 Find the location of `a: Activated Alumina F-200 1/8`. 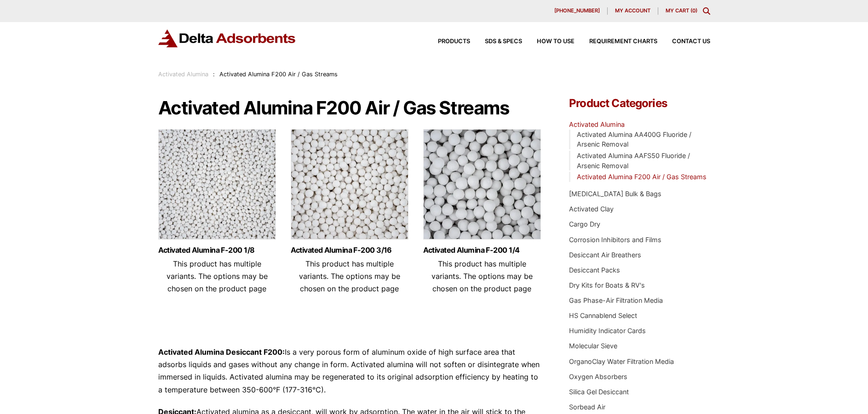

a: Activated Alumina F-200 1/8 is located at coordinates (217, 250).